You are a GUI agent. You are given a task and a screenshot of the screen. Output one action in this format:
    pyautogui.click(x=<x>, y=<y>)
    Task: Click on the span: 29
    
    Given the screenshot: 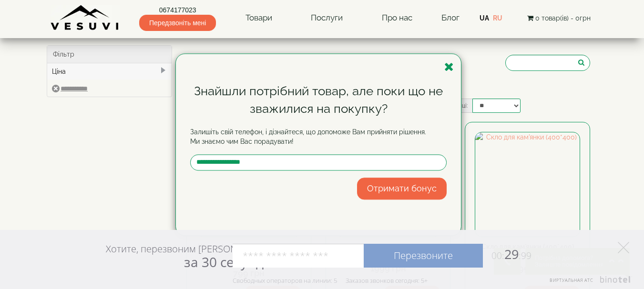 What is the action you would take?
    pyautogui.click(x=507, y=254)
    